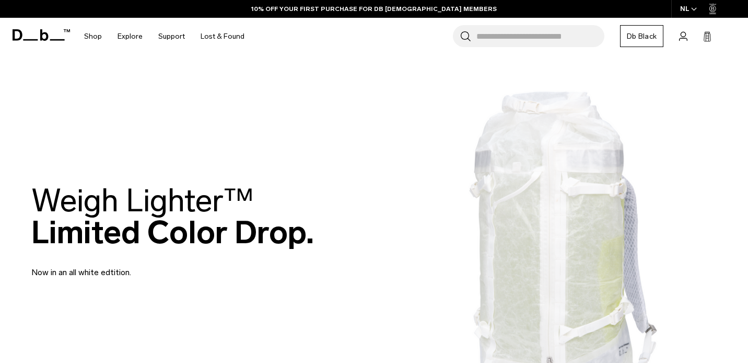  Describe the element at coordinates (143, 200) in the screenshot. I see `span: Weigh Lighter™` at that location.